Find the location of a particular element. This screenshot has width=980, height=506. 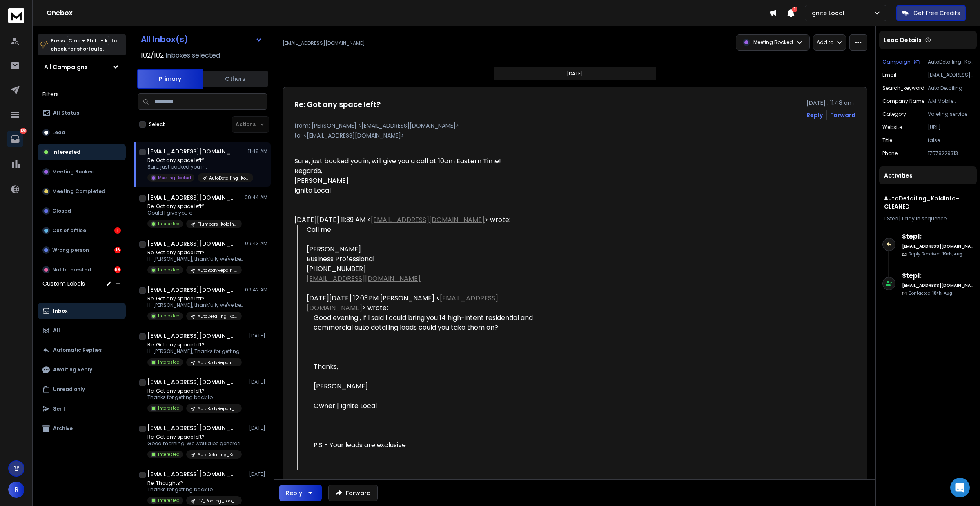

button: Interested is located at coordinates (82, 152).